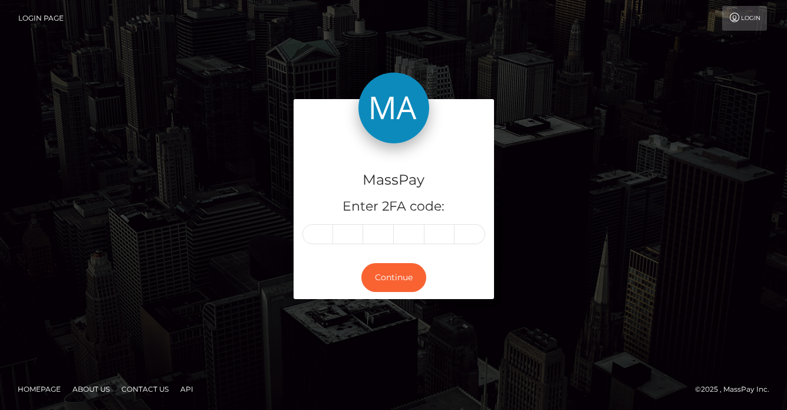 The height and width of the screenshot is (410, 787). Describe the element at coordinates (39, 388) in the screenshot. I see `a: Homepage` at that location.